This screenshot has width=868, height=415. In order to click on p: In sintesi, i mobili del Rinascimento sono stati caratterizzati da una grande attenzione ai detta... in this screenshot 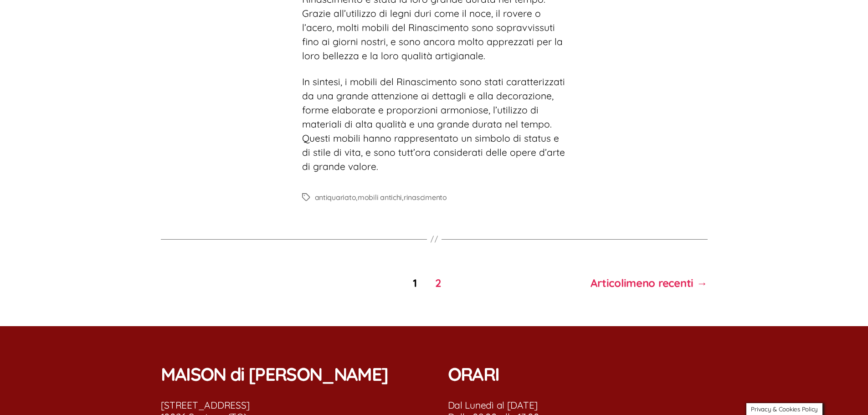, I will do `click(434, 124)`.